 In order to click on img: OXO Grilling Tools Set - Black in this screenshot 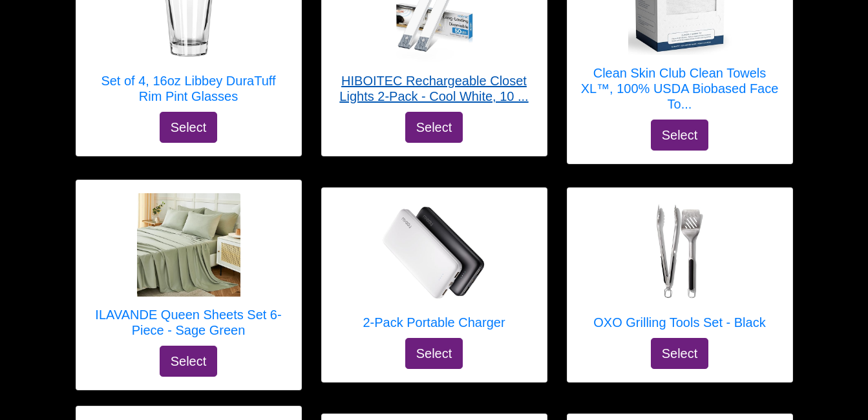, I will do `click(679, 253)`.